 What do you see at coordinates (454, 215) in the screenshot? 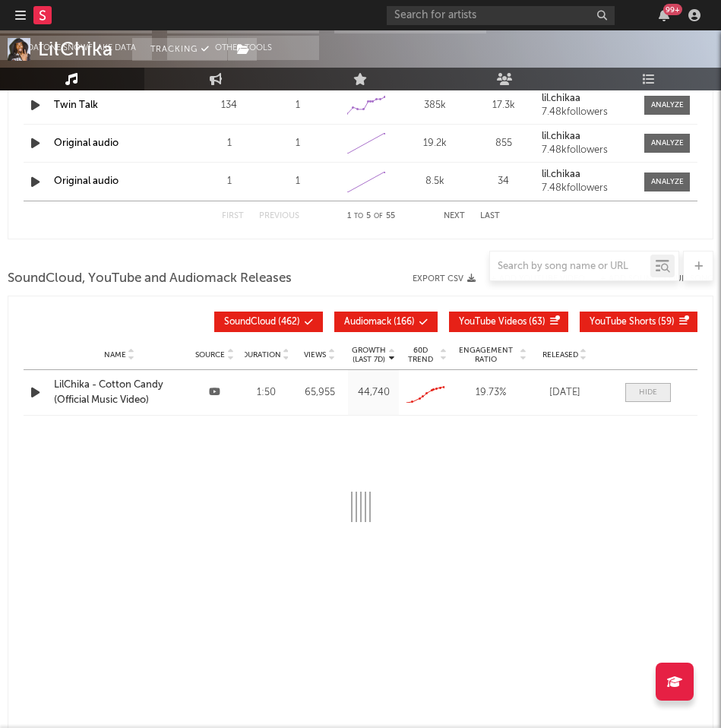
I see `button: Next` at bounding box center [454, 215].